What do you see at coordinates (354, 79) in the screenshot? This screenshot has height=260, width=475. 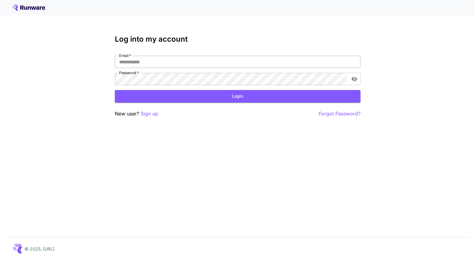 I see `button: toggle password visibility` at bounding box center [354, 79].